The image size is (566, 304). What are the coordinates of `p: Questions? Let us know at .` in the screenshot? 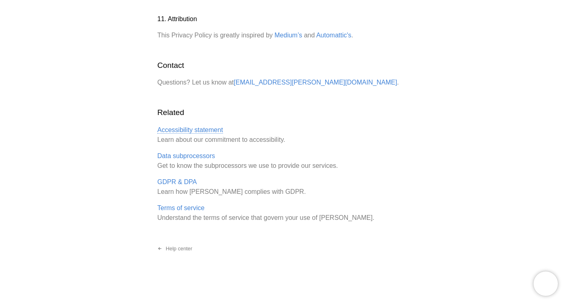 It's located at (283, 82).